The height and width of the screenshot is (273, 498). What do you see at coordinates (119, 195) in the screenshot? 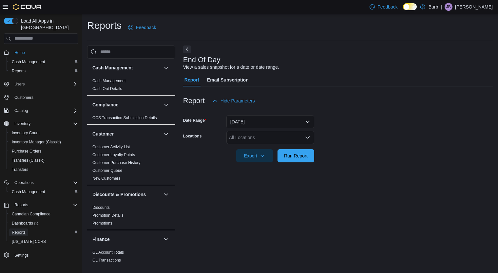
I see `h3: Discounts & Promotions` at bounding box center [119, 195].